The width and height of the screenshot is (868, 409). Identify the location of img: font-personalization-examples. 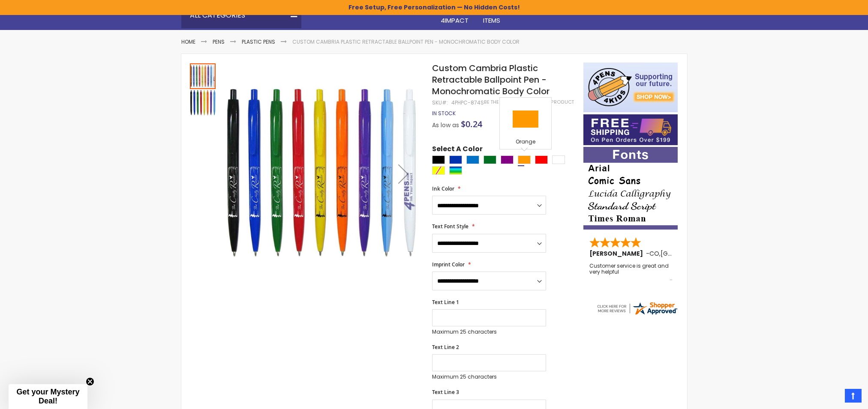
(631, 188).